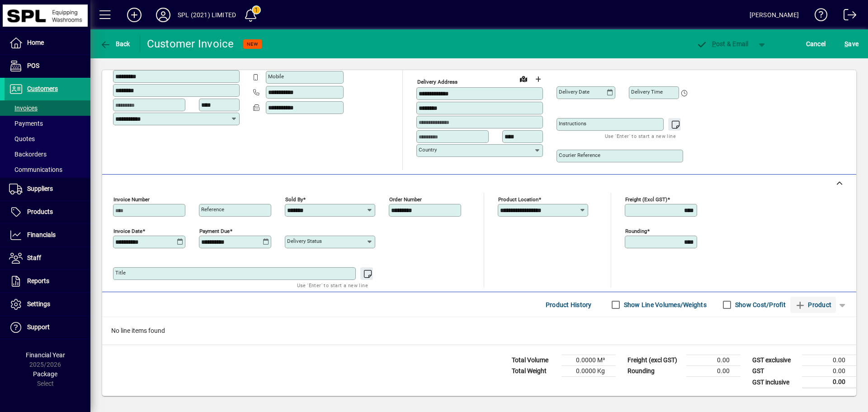  Describe the element at coordinates (36, 169) in the screenshot. I see `span: Communications` at that location.